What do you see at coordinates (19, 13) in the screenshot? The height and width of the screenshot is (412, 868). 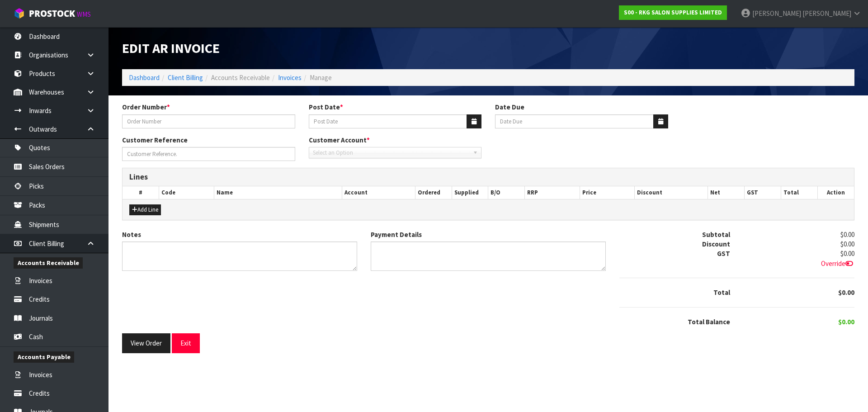 I see `img: cube-alt.png` at bounding box center [19, 13].